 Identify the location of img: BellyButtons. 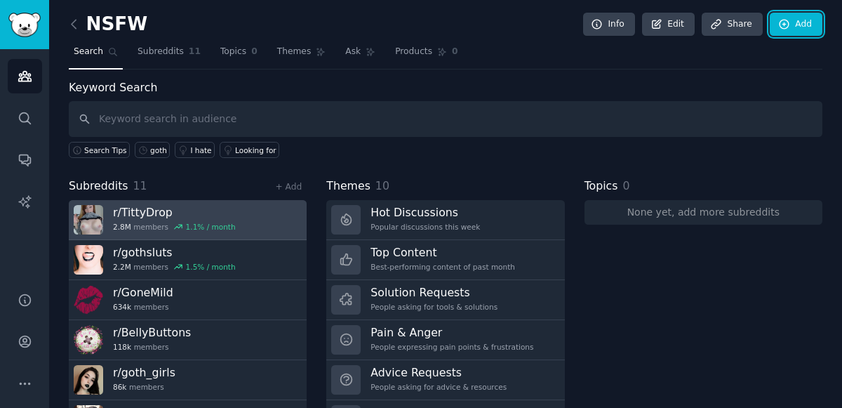
(88, 340).